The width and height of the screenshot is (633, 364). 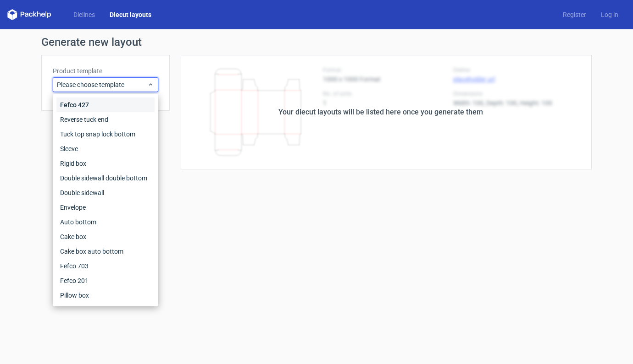 What do you see at coordinates (106, 222) in the screenshot?
I see `div: Auto bottom` at bounding box center [106, 222].